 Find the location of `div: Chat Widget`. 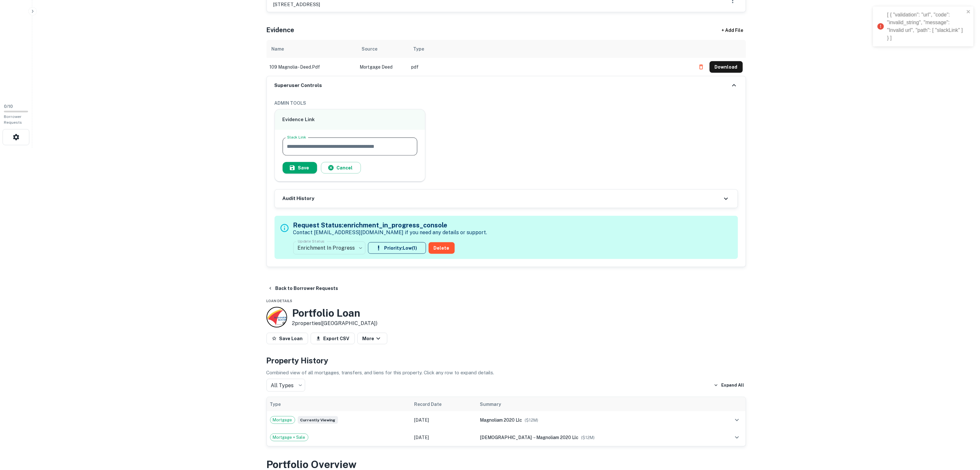

div: Chat Widget is located at coordinates (963, 434).